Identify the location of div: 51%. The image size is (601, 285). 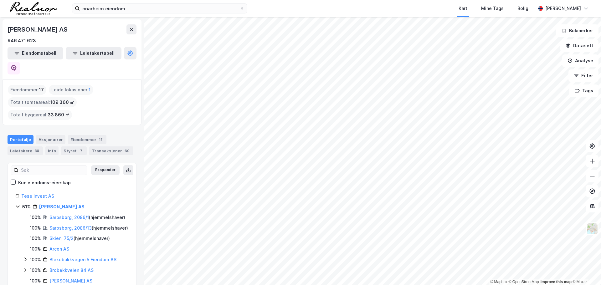
(26, 207).